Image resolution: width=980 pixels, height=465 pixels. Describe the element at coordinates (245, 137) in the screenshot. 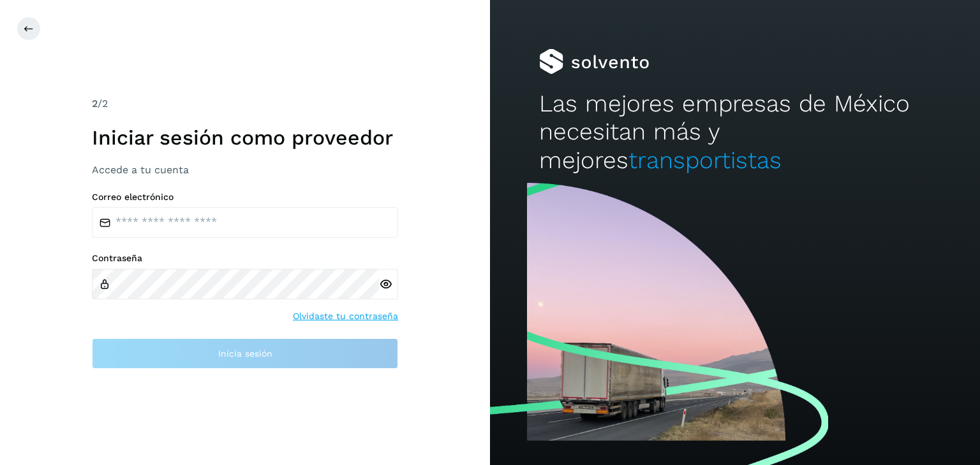

I see `h1: Iniciar sesión como proveedor` at that location.